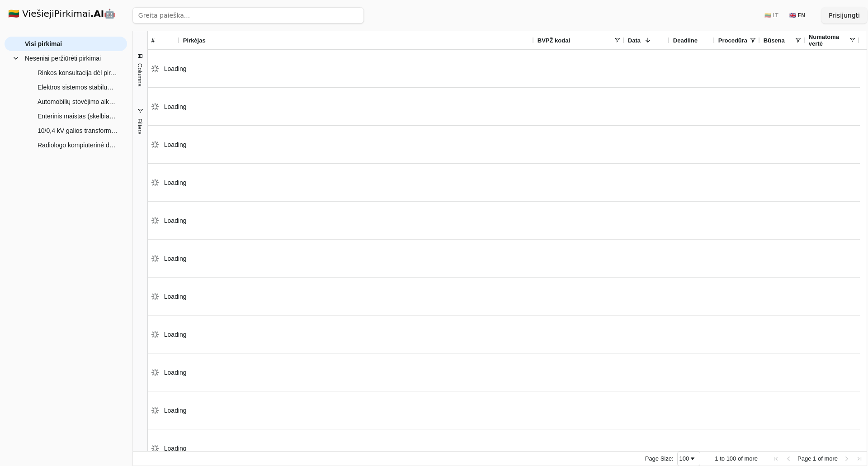  What do you see at coordinates (78, 145) in the screenshot?
I see `span: Radiologo kompiuterinė darbo vieta (Atviras konkuras)` at bounding box center [78, 145].